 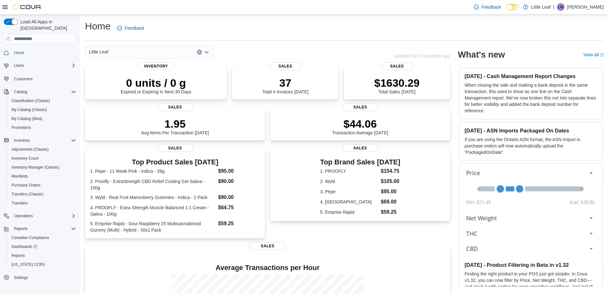 I want to click on svg: External link, so click(x=602, y=55).